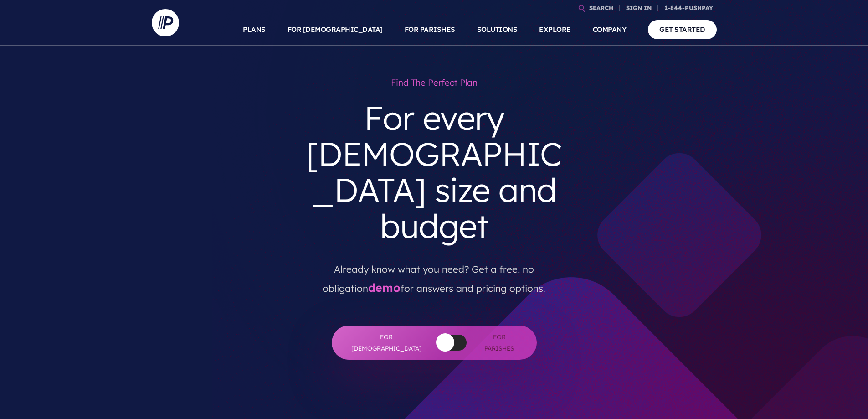  What do you see at coordinates (497, 30) in the screenshot?
I see `a: SOLUTIONS` at bounding box center [497, 30].